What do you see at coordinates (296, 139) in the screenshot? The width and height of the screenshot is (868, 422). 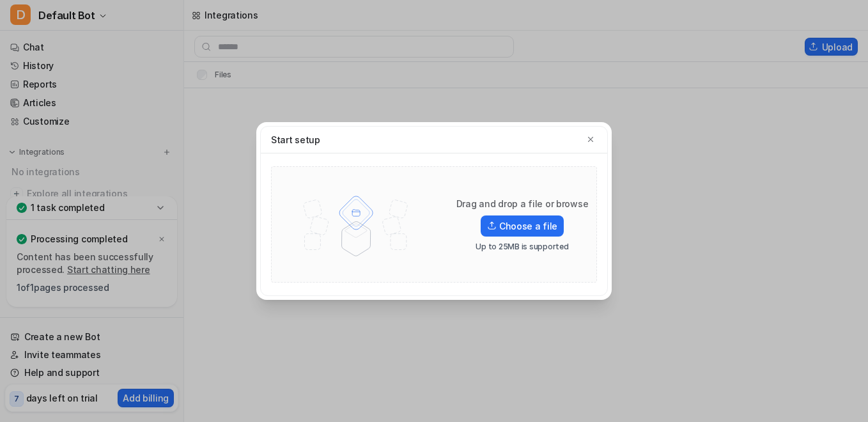 I see `p: Start setup` at bounding box center [296, 139].